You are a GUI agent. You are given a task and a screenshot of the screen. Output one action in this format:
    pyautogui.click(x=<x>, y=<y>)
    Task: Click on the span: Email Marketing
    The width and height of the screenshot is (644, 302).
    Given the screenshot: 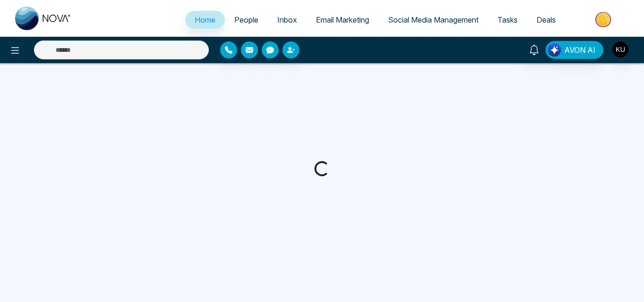 What is the action you would take?
    pyautogui.click(x=342, y=20)
    